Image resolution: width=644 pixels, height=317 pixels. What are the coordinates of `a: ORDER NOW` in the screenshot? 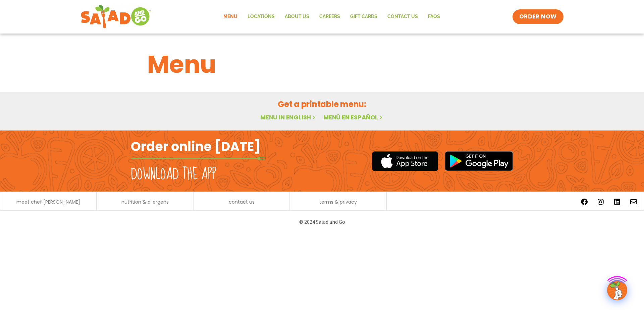 It's located at (538, 17).